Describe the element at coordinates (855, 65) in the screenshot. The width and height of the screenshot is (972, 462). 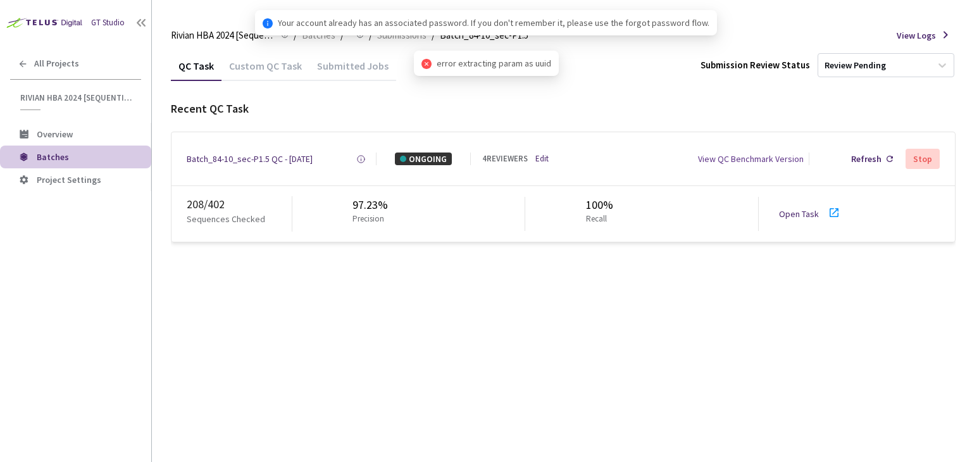
I see `div: Review Pending` at that location.